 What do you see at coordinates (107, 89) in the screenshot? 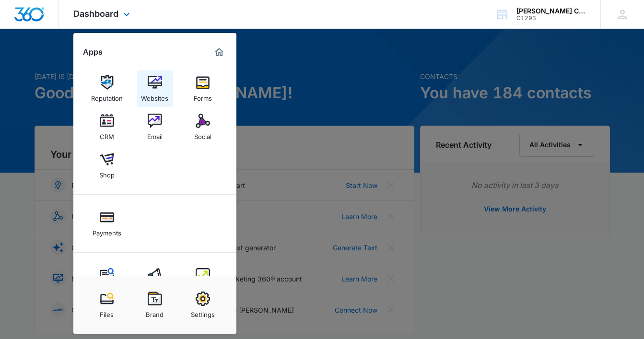
I see `a: Reputation` at bounding box center [107, 89].